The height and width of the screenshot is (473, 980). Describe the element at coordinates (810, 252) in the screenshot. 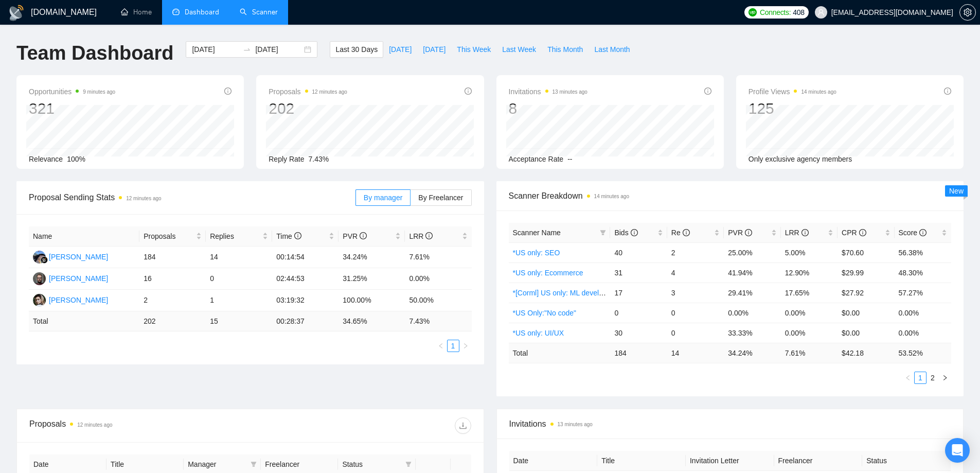

I see `td: 5.00%` at that location.